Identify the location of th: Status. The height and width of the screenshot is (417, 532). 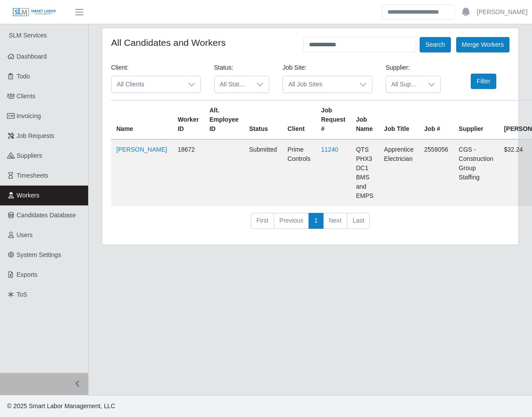
(262, 120).